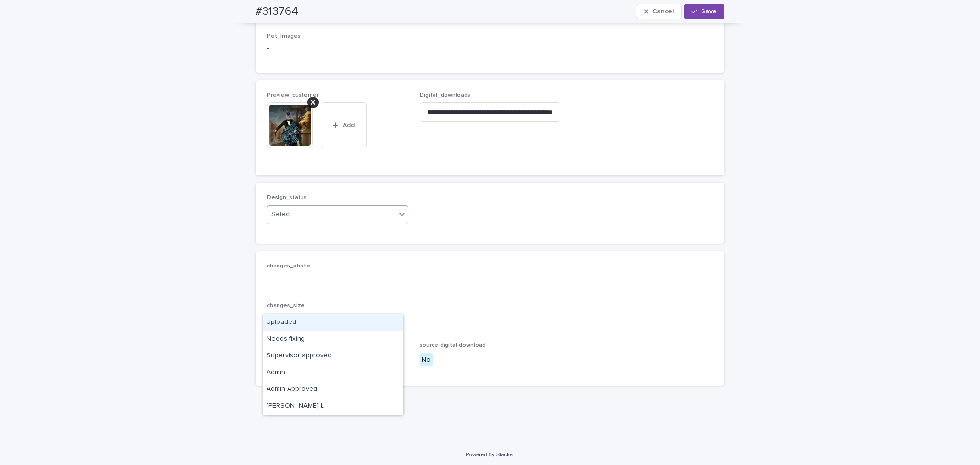  I want to click on a: Powered By Stacker, so click(490, 454).